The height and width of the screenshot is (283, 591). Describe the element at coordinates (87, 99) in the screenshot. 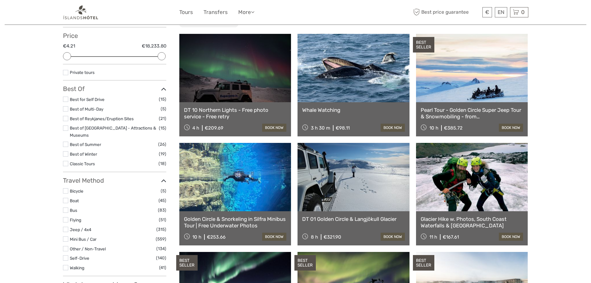

I see `a: Best for Self Drive` at that location.